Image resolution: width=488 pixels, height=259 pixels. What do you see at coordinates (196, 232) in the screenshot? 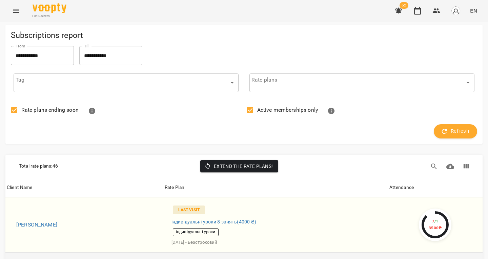
I see `span: індивідуальні уроки` at bounding box center [196, 232].